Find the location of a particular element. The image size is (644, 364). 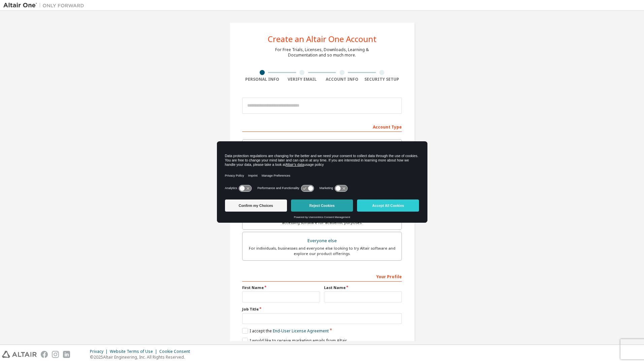

label: I accept the is located at coordinates (285, 331).